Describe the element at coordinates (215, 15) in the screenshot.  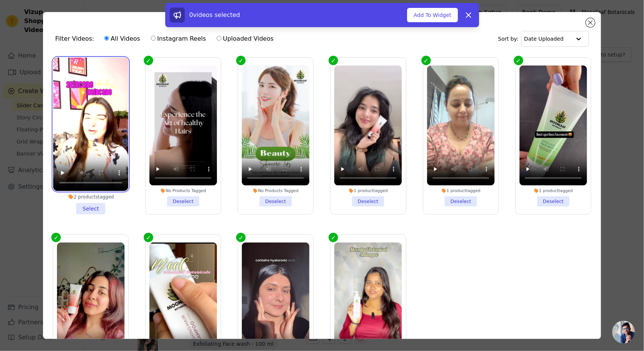
I see `span: 0 videos selected` at that location.